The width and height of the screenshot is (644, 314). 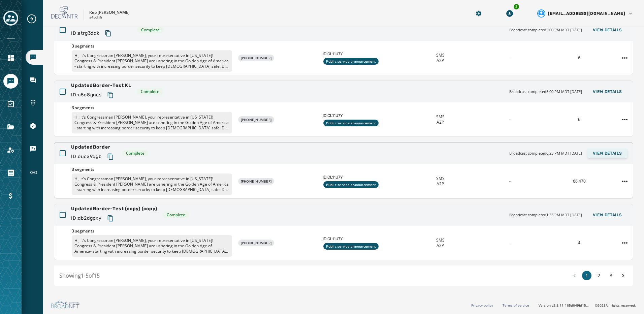 What do you see at coordinates (625, 181) in the screenshot?
I see `button: UpdatedBorder action menu` at bounding box center [625, 181].